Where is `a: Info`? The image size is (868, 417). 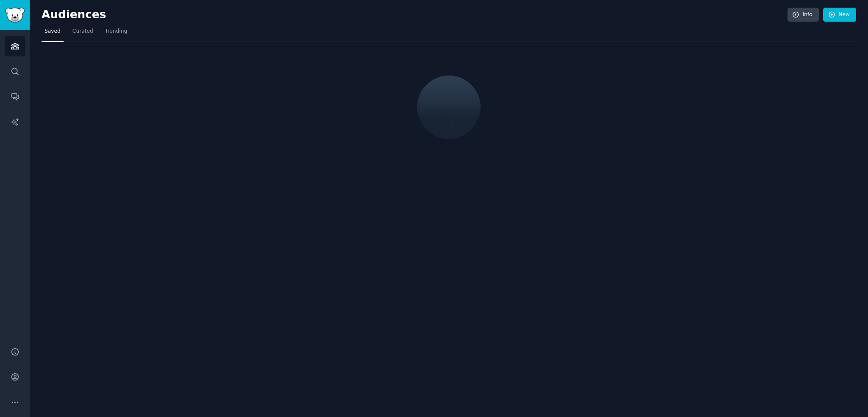 a: Info is located at coordinates (803, 15).